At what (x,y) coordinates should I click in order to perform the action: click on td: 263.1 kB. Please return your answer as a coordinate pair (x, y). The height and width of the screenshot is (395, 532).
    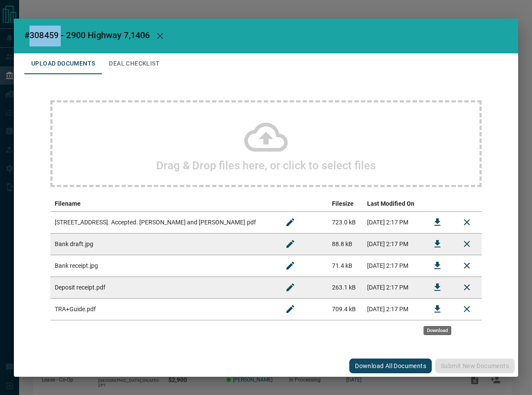
    Looking at the image, I should click on (345, 287).